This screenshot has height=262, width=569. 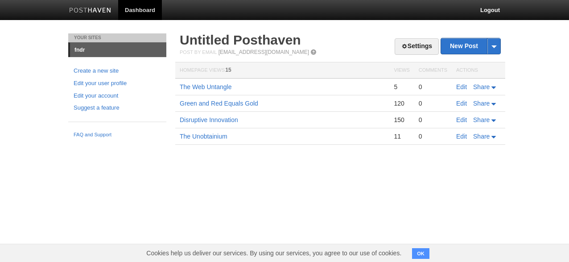 What do you see at coordinates (228, 70) in the screenshot?
I see `span: 15` at bounding box center [228, 70].